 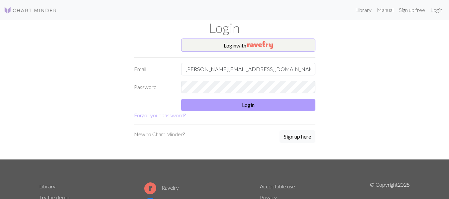 I want to click on label: Password, so click(x=154, y=87).